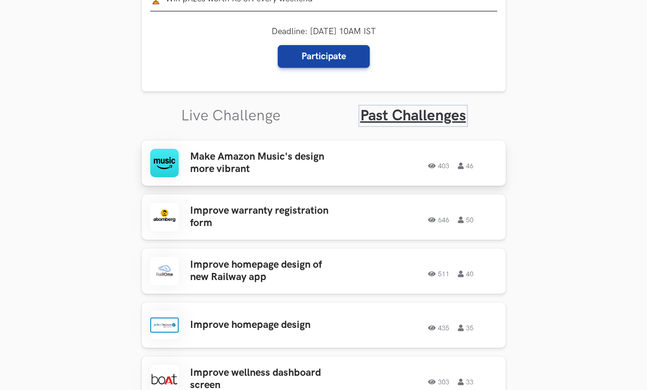  Describe the element at coordinates (264, 163) in the screenshot. I see `h3: Make Amazon Music's design more vibrant` at that location.